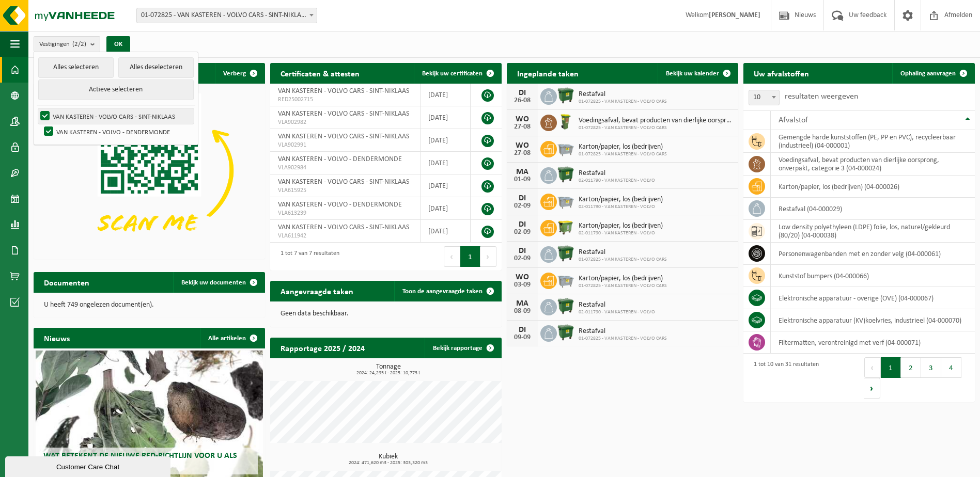 Image resolution: width=980 pixels, height=477 pixels. Describe the element at coordinates (872, 231) in the screenshot. I see `td: low density polyethyleen (LDPE) folie, los, naturel/gekleurd (80/20) (04-000038)` at that location.